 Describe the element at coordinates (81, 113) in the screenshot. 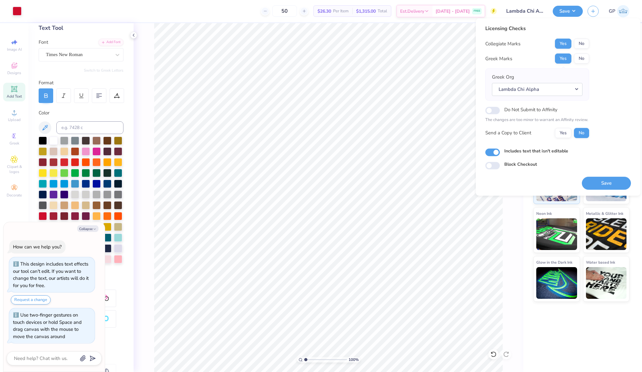

I see `div: Color` at that location.